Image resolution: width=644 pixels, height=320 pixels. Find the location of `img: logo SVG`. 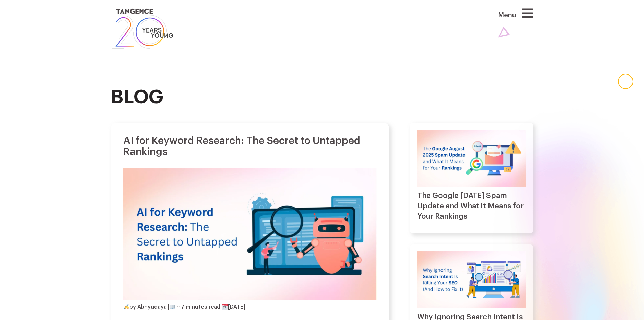

img: logo SVG is located at coordinates (142, 29).